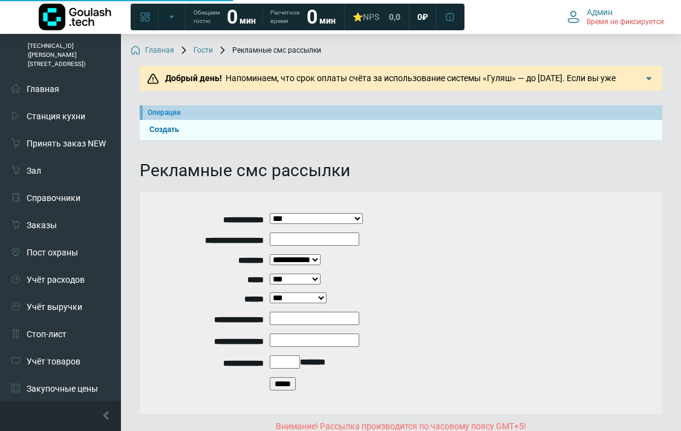  I want to click on span: Обещаем гостю, so click(206, 17).